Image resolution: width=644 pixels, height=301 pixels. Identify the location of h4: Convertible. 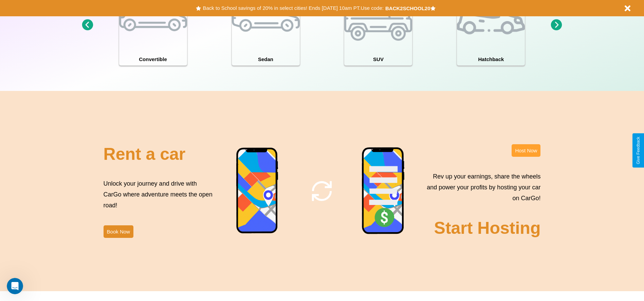
(153, 59).